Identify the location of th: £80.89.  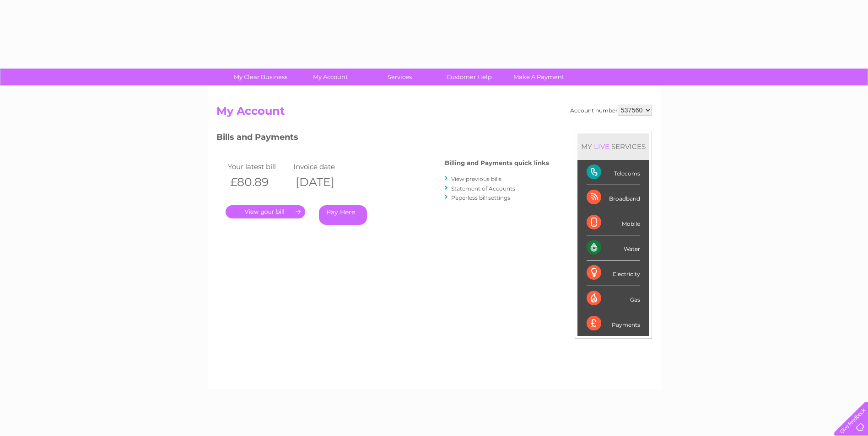
(259, 182).